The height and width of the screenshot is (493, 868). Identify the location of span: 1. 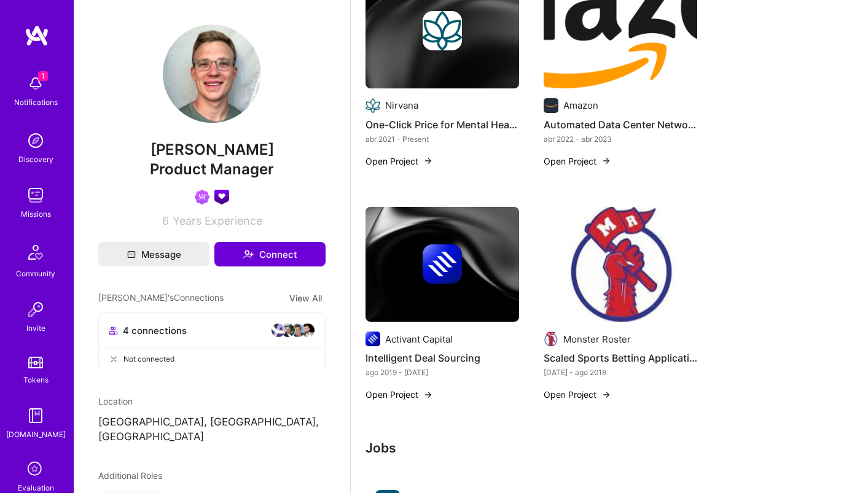
(43, 76).